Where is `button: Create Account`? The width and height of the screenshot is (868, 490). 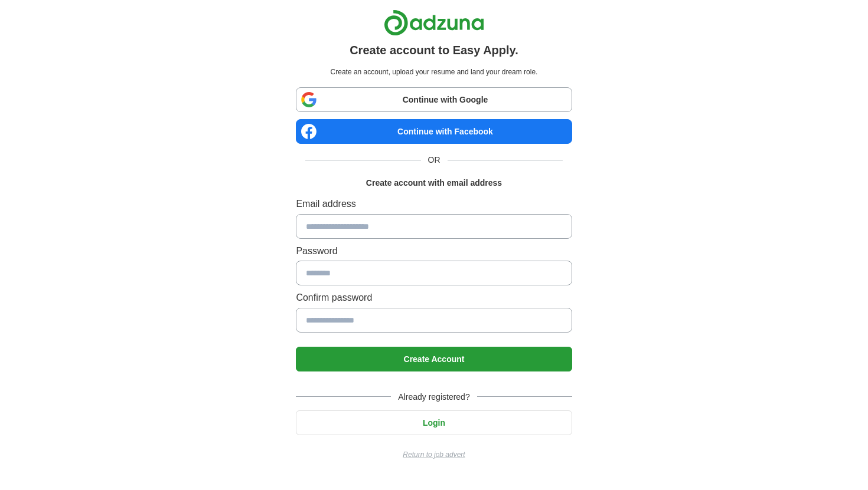 button: Create Account is located at coordinates (434, 359).